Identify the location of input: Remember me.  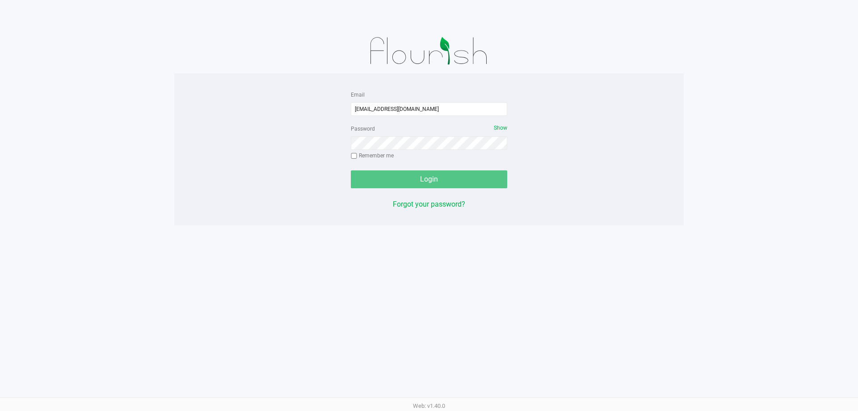
(354, 156).